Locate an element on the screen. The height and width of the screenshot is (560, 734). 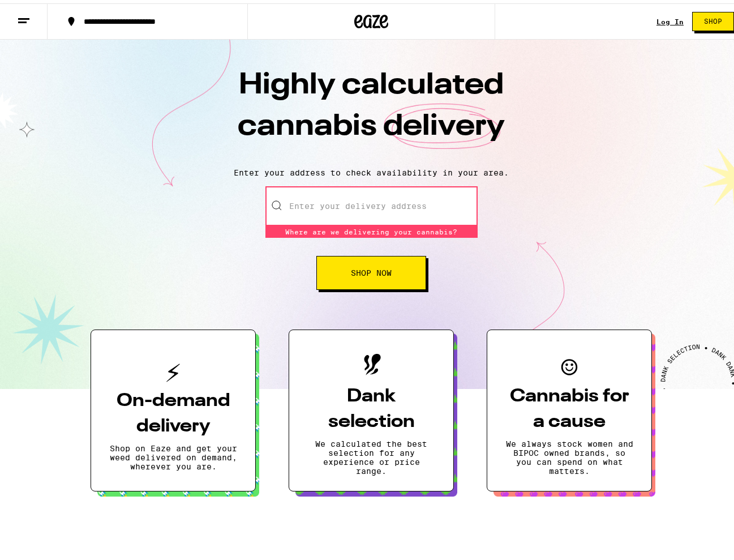
p: Enter your address to check availability in your area. is located at coordinates (371, 169).